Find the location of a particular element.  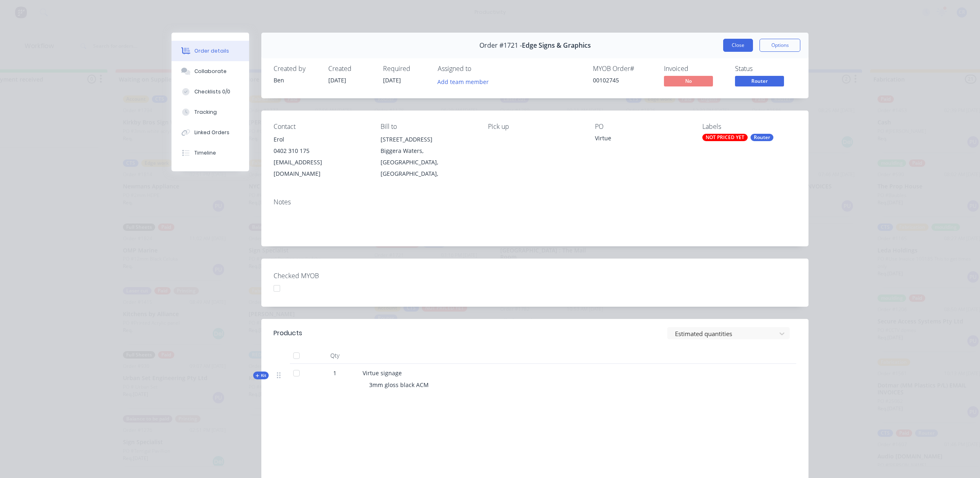

div: Created is located at coordinates (351, 68).